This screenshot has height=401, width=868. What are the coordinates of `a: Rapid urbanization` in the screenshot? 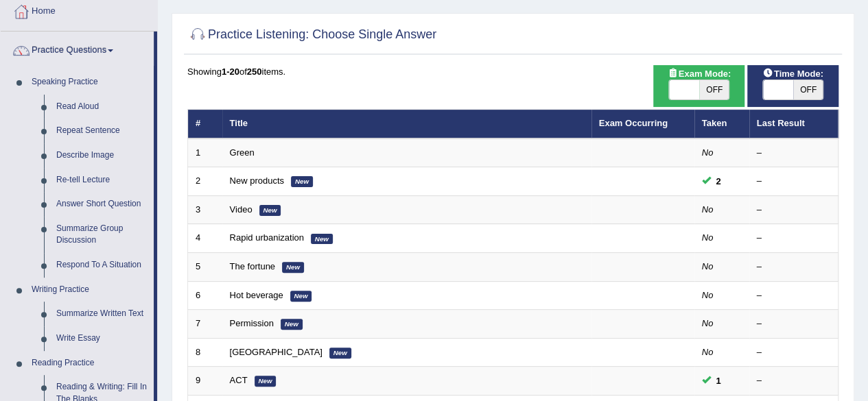 It's located at (267, 237).